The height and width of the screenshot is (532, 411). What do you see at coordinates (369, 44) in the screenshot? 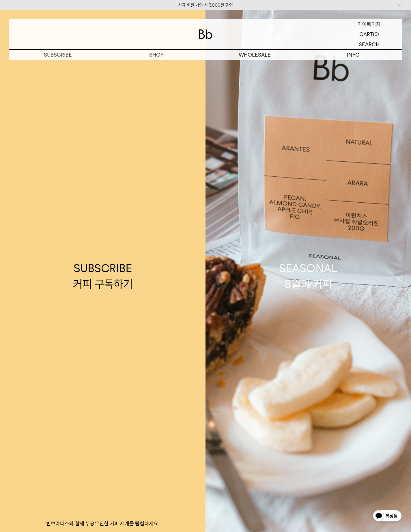
I see `p: SEARCH` at bounding box center [369, 44].